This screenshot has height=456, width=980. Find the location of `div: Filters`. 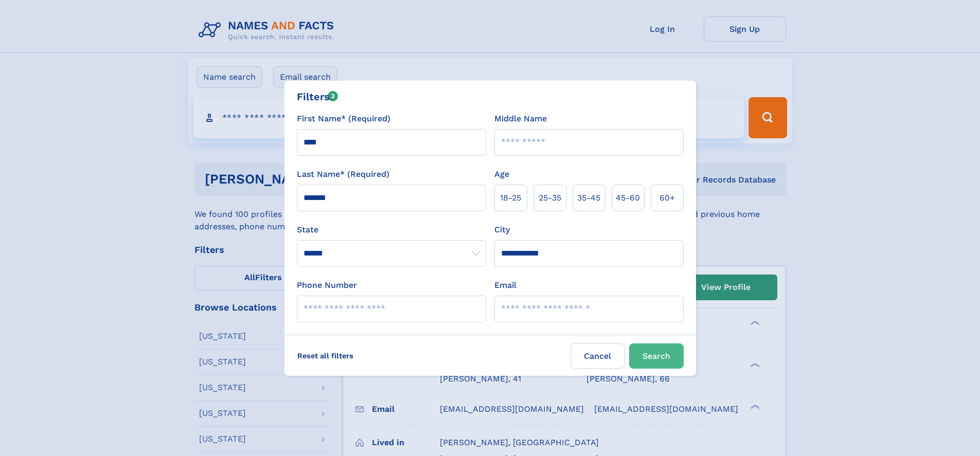

div: Filters is located at coordinates (317, 97).